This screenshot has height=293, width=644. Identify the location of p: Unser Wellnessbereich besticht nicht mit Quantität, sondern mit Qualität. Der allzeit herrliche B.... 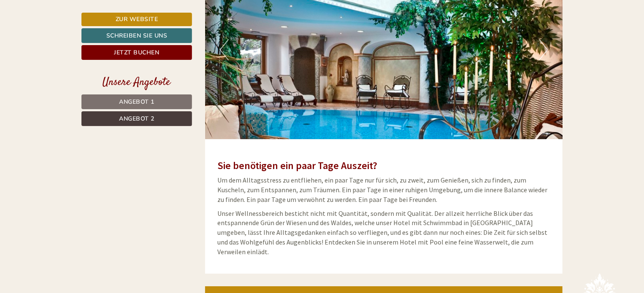
(384, 233).